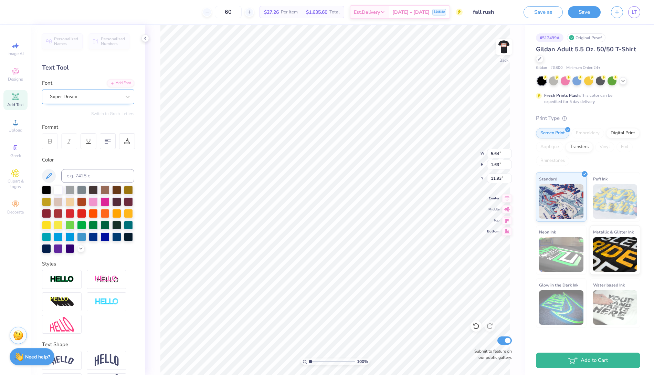  I want to click on img: Neon Ink, so click(561, 254).